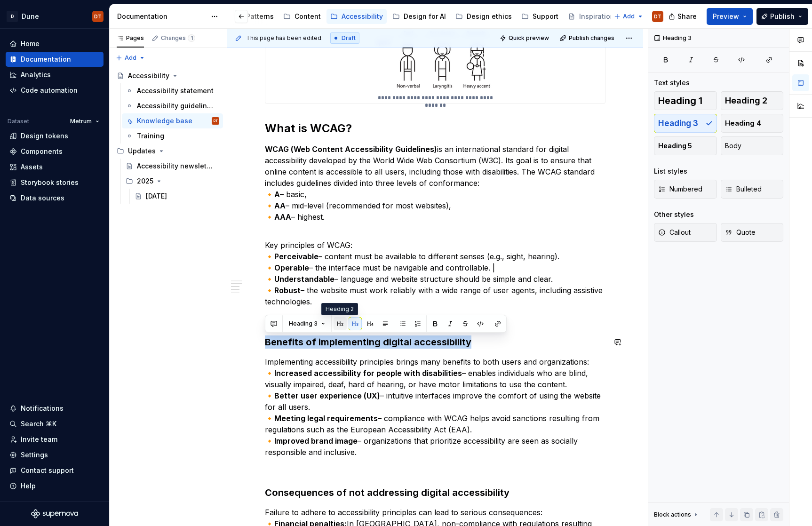 This screenshot has width=812, height=526. What do you see at coordinates (683, 17) in the screenshot?
I see `button: Share` at bounding box center [683, 17].